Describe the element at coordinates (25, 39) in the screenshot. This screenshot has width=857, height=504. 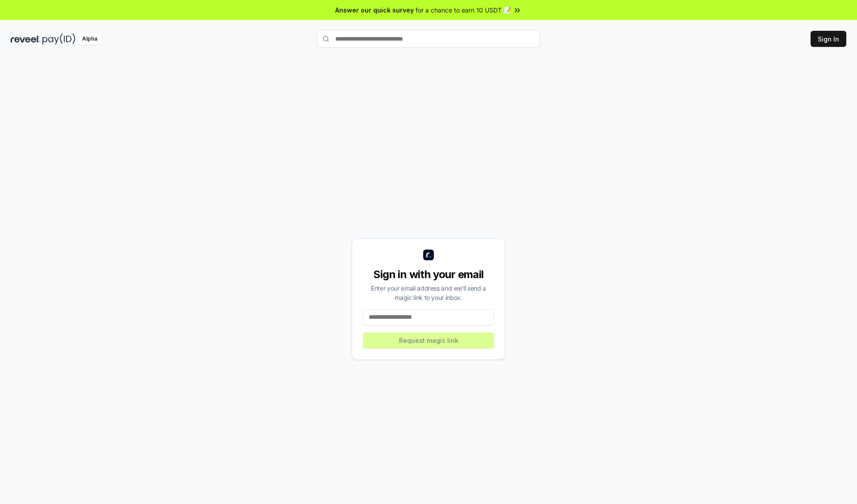
I see `img: reveel_dark` at that location.